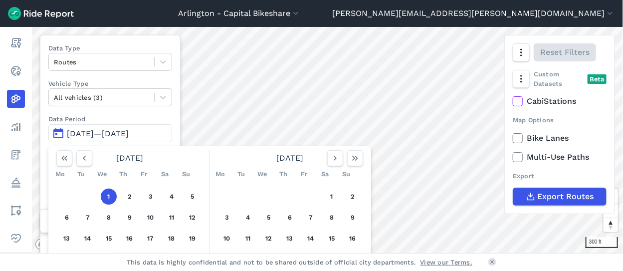 This screenshot has width=623, height=271. I want to click on button: Reset Filters, so click(565, 52).